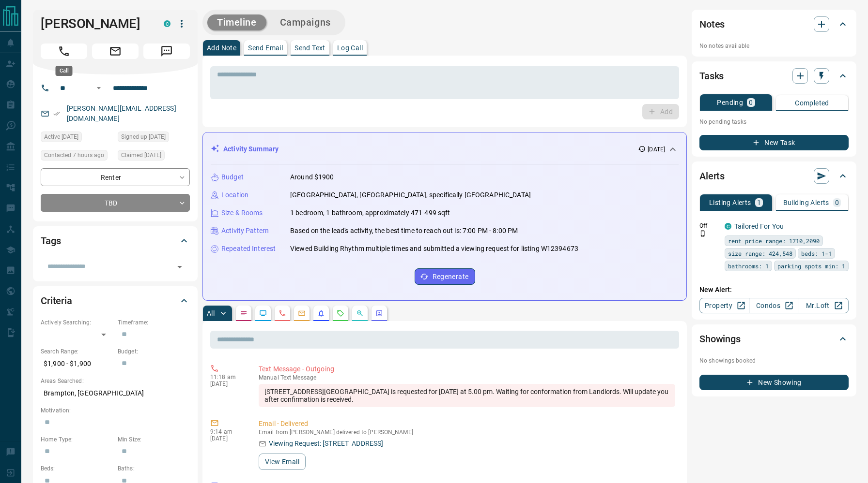 This screenshot has height=483, width=868. What do you see at coordinates (773, 176) in the screenshot?
I see `div: Alerts` at bounding box center [773, 176].